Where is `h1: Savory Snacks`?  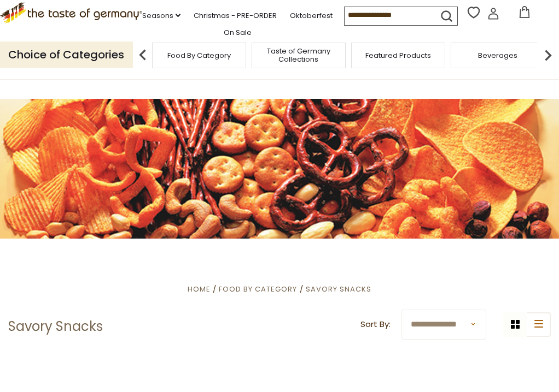 h1: Savory Snacks is located at coordinates (55, 327).